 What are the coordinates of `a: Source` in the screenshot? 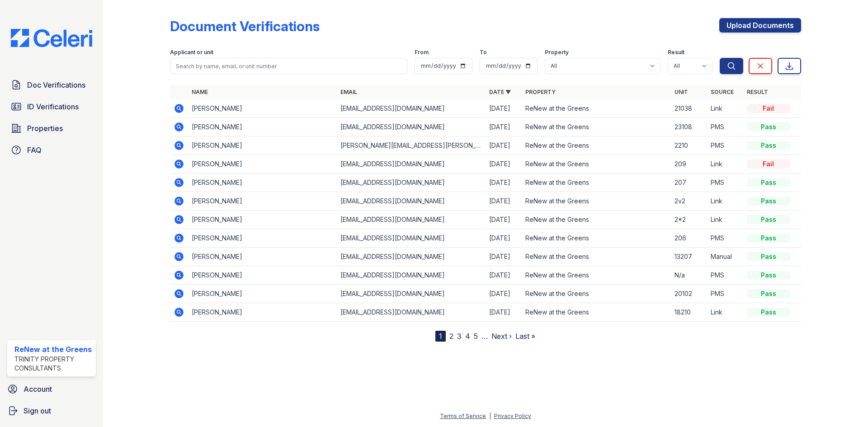 It's located at (722, 91).